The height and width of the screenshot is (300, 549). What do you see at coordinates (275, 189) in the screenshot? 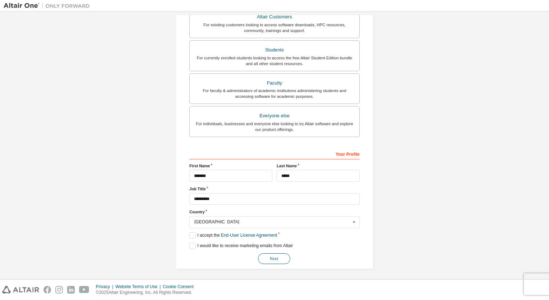
I see `label: Job Title` at bounding box center [275, 189].